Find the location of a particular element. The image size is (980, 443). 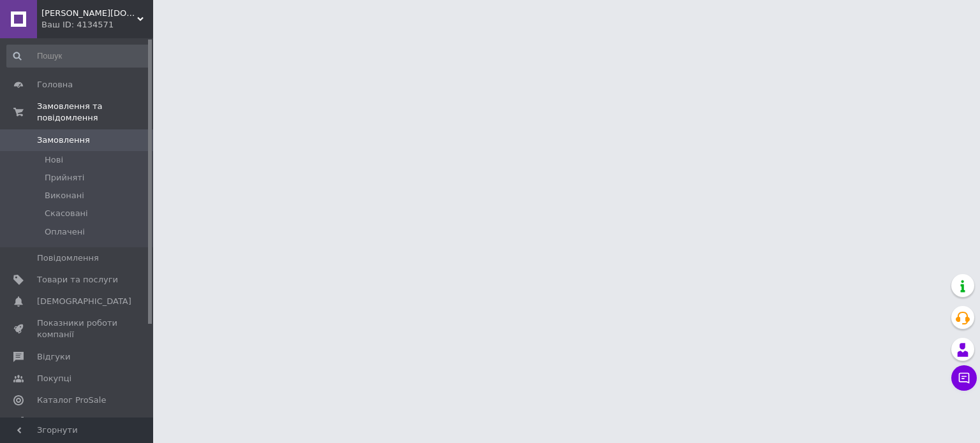

span: Відгуки is located at coordinates (54, 357).